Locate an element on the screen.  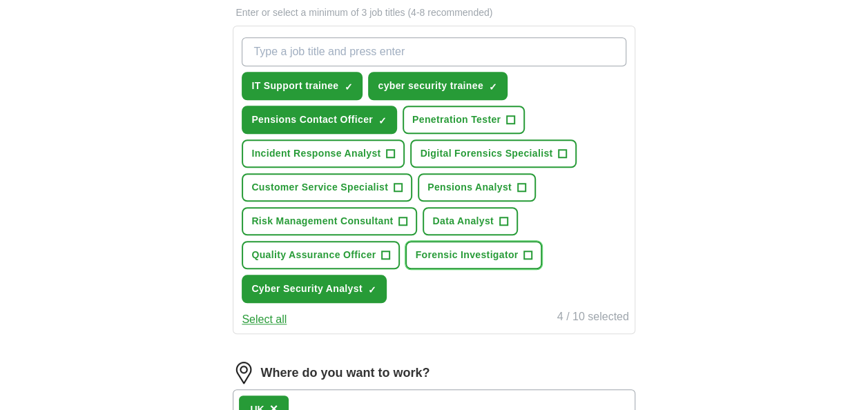
button: IT Support trainee✓ is located at coordinates (301, 86).